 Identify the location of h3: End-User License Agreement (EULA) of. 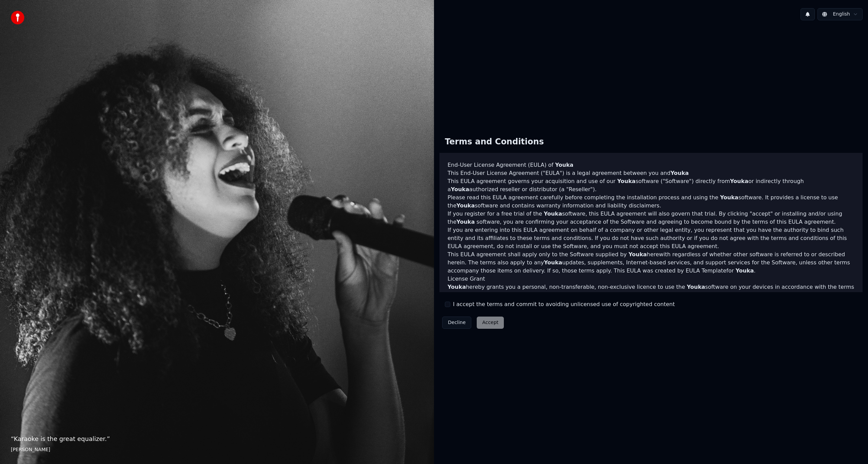
(651, 165).